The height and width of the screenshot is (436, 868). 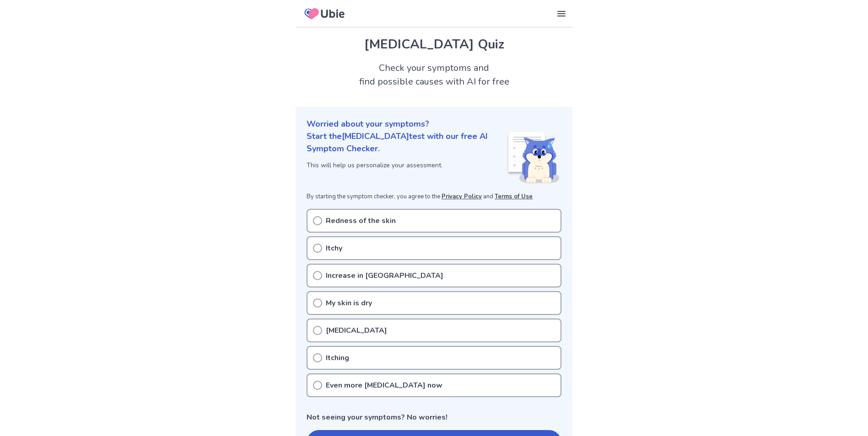 I want to click on p: This will help us personalize your assessment., so click(x=407, y=165).